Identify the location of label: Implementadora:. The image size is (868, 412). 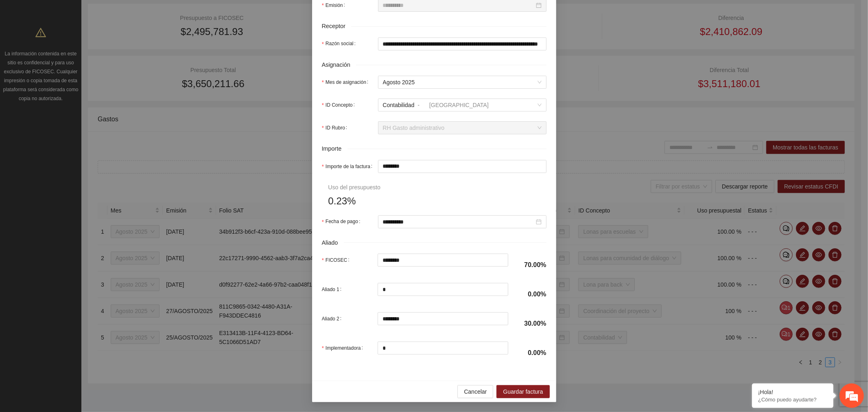
(344, 348).